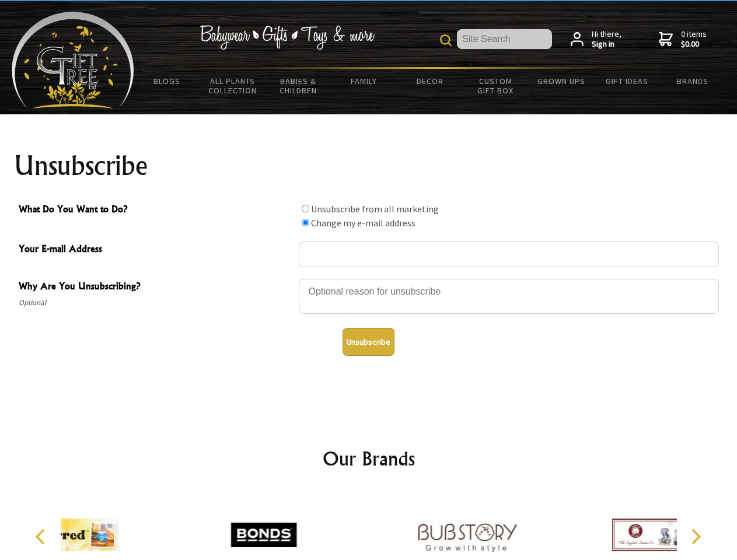 This screenshot has height=560, width=737. What do you see at coordinates (695, 536) in the screenshot?
I see `button: Next` at bounding box center [695, 536].